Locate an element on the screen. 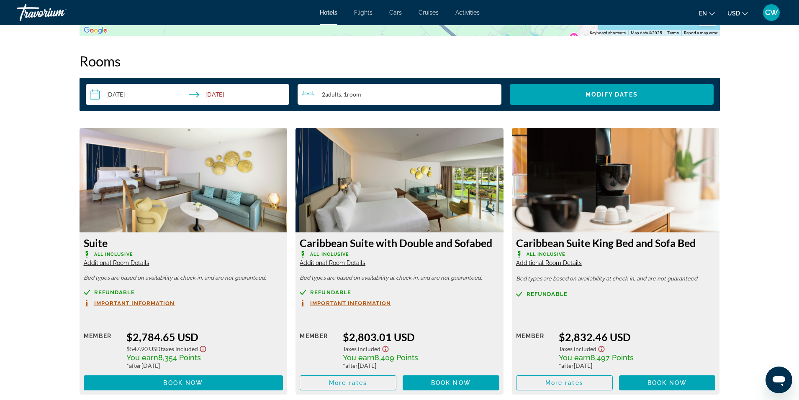 This screenshot has width=799, height=400. a: Terms (opens in new tab) is located at coordinates (673, 33).